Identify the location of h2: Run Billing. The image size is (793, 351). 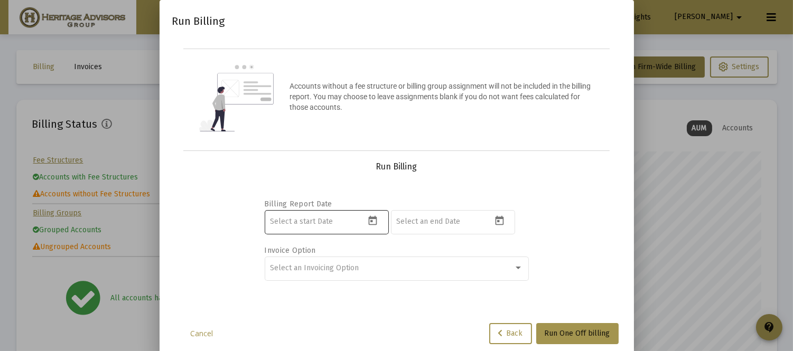
(199, 21).